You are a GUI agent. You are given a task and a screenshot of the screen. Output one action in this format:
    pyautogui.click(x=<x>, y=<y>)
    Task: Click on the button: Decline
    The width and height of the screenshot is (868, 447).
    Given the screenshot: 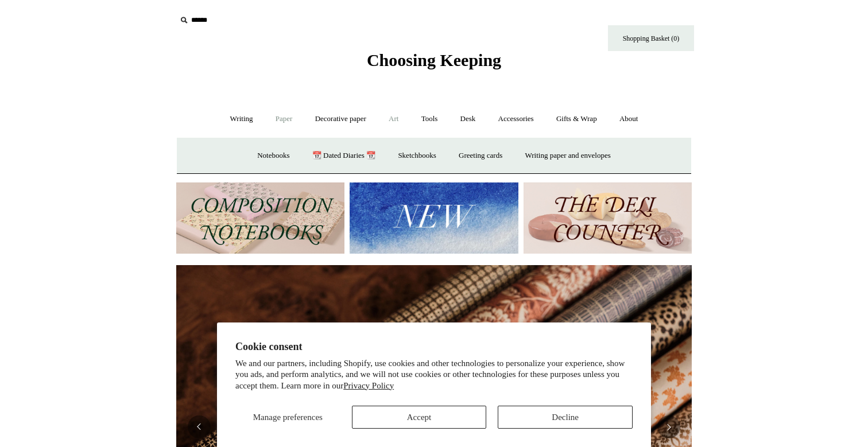 What is the action you would take?
    pyautogui.click(x=565, y=417)
    